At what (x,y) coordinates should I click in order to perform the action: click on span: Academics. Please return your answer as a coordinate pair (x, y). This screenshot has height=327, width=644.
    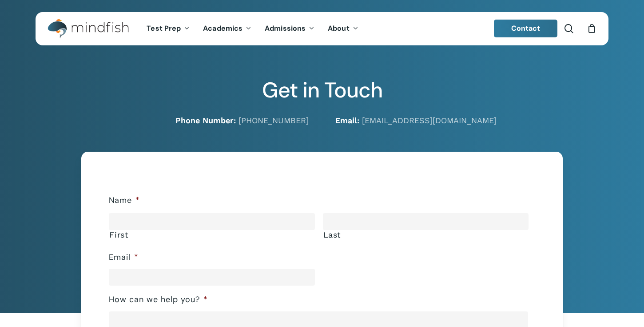
    Looking at the image, I should click on (223, 28).